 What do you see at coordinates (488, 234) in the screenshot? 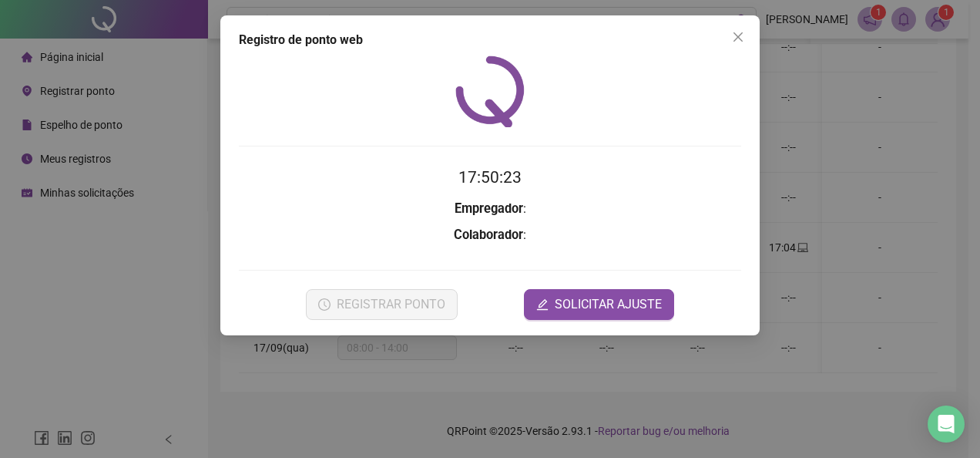
I see `strong: Colaborador` at bounding box center [488, 234].